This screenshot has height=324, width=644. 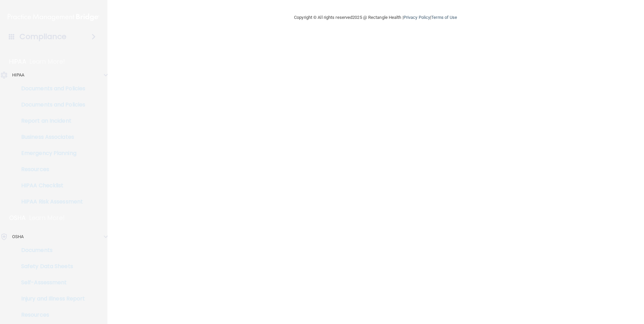 I want to click on p: HIPAA Risk Assessment, so click(x=50, y=202).